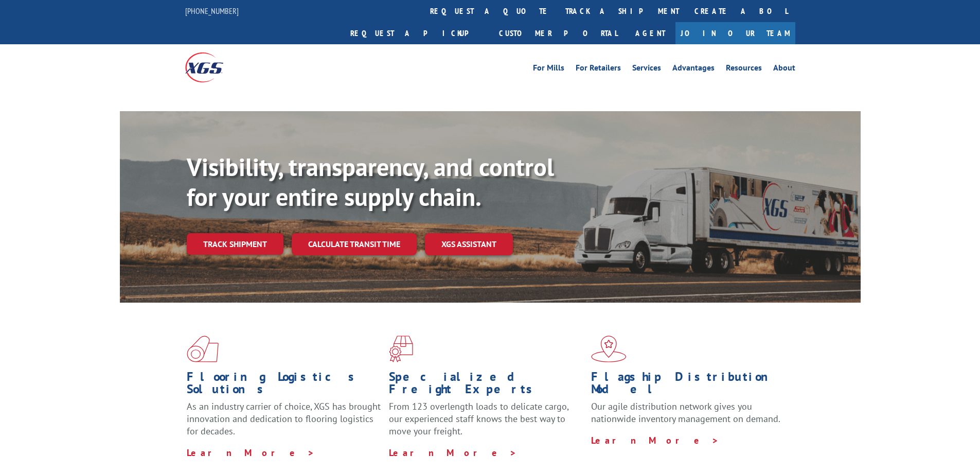 This screenshot has height=473, width=980. Describe the element at coordinates (370, 181) in the screenshot. I see `b: Visibility, transparency, and control for your entire supply chain.` at that location.